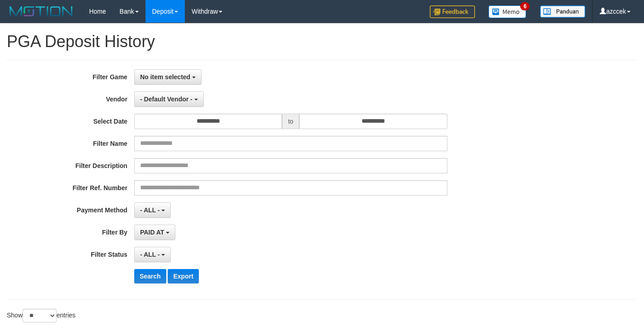  What do you see at coordinates (166, 99) in the screenshot?
I see `span: - Default Vendor -` at bounding box center [166, 99].